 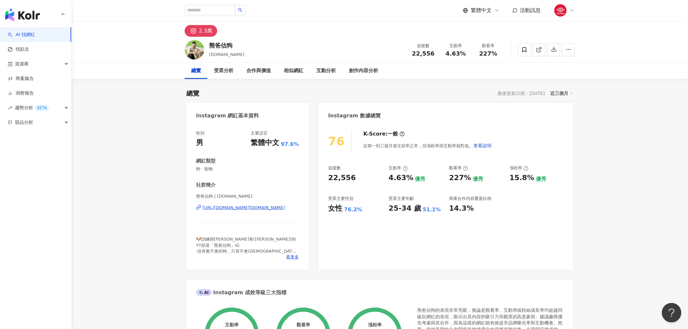 What do you see at coordinates (205, 31) in the screenshot?
I see `div: 2.3萬` at bounding box center [205, 31].